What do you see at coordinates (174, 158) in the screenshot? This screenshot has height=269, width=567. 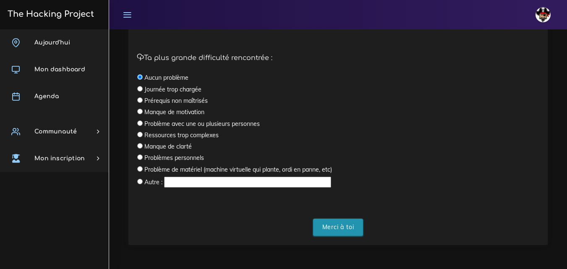 I see `label: Problèmes personnels` at bounding box center [174, 158].